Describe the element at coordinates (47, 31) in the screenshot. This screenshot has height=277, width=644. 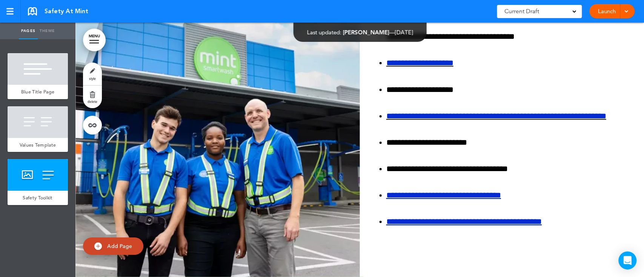
I see `a: Theme` at that location.